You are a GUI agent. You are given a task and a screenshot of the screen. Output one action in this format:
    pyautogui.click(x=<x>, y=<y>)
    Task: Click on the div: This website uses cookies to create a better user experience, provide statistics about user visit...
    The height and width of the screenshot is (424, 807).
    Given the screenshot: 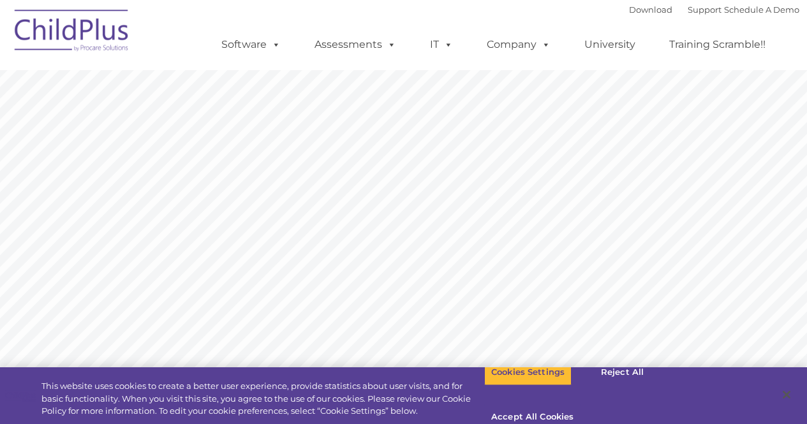 What is the action you would take?
    pyautogui.click(x=263, y=399)
    